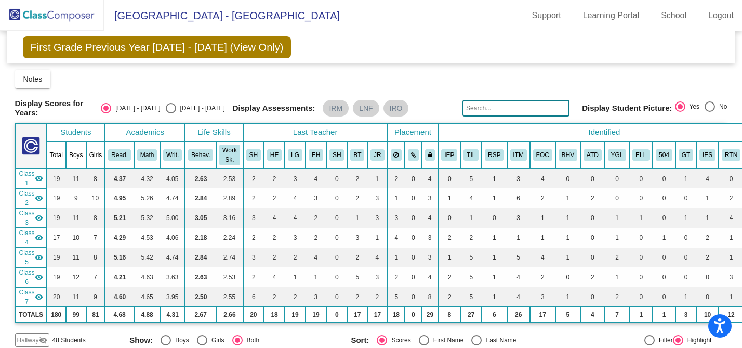 This screenshot has height=348, width=742. Describe the element at coordinates (76, 155) in the screenshot. I see `th: Boys` at that location.